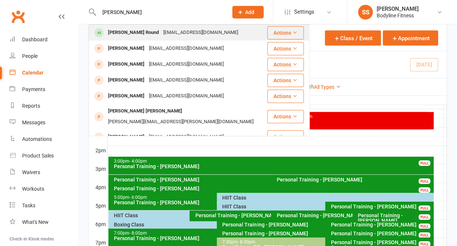 Image resolution: width=457 pixels, height=246 pixels. I want to click on div: Bodyline Fitness, so click(397, 15).